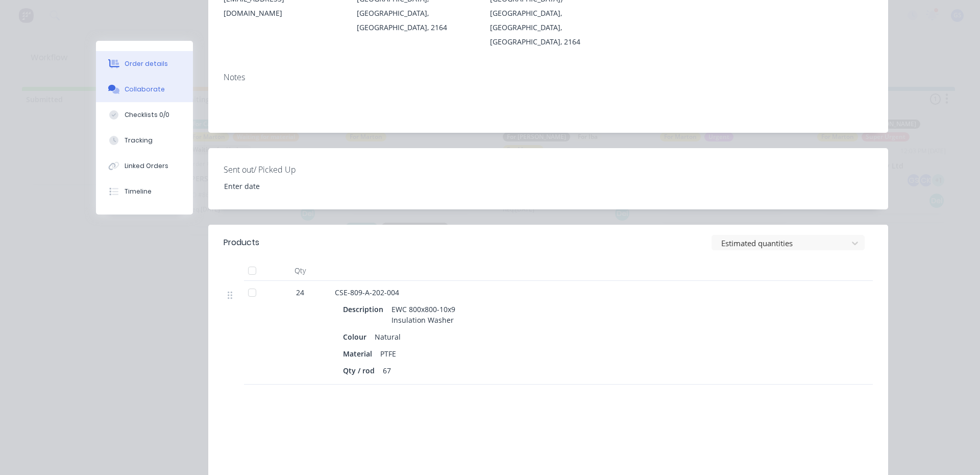 This screenshot has height=475, width=980. What do you see at coordinates (146, 166) in the screenshot?
I see `div: Linked Orders` at bounding box center [146, 166].